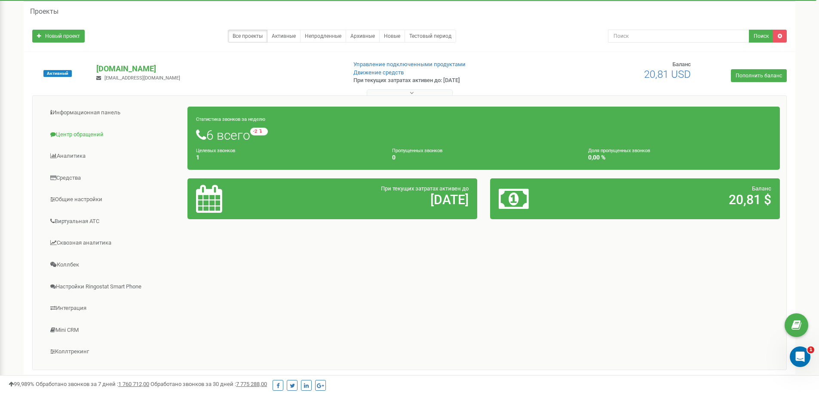 The image size is (819, 395). Describe the element at coordinates (114, 265) in the screenshot. I see `a: Коллбек` at that location.